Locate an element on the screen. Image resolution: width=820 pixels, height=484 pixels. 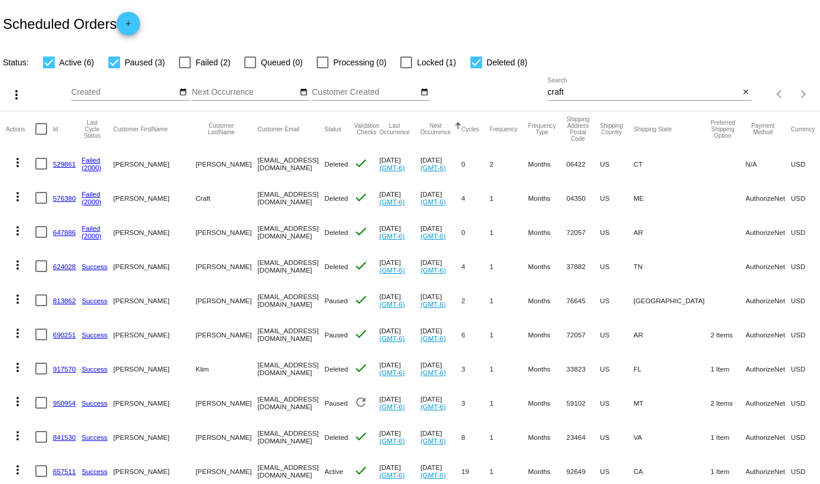
mat-cell: 6 is located at coordinates (476, 334).